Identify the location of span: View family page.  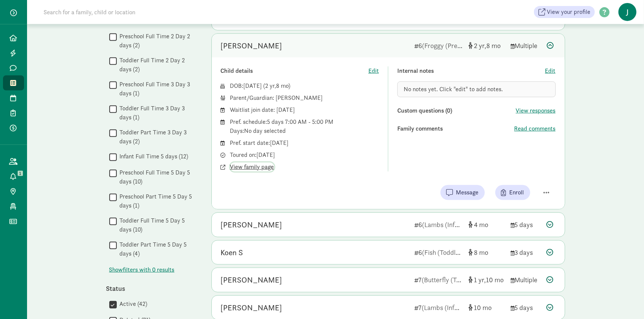
(252, 167).